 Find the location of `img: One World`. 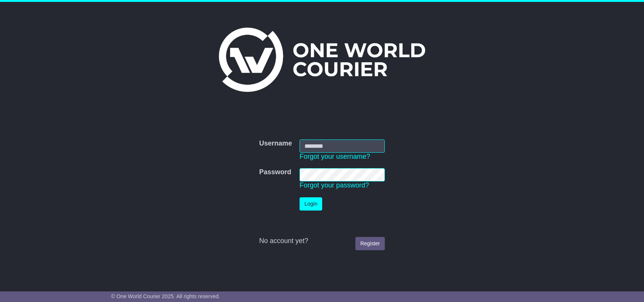

img: One World is located at coordinates (322, 60).